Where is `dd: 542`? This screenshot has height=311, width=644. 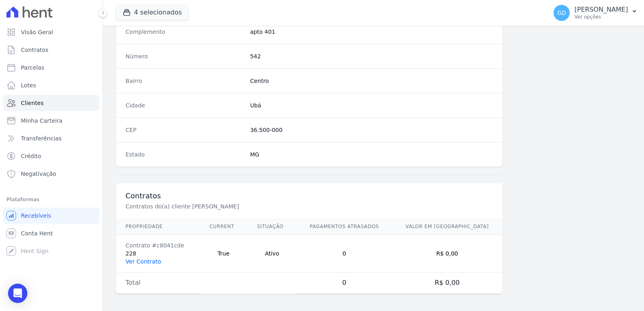 dd: 542 is located at coordinates (371, 56).